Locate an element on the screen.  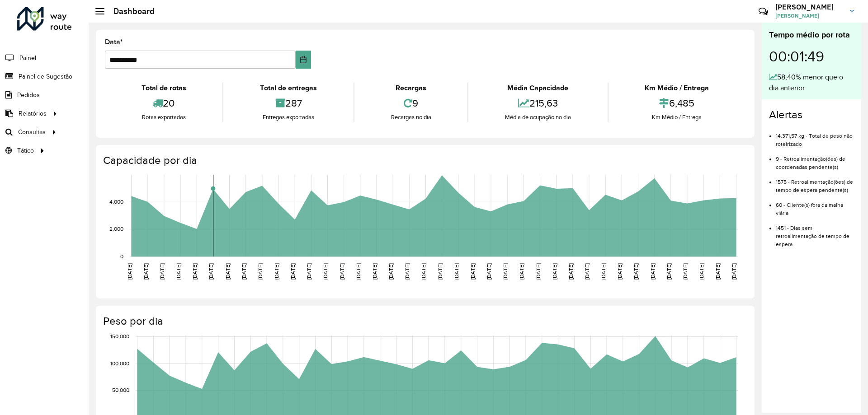
div: Tempo médio por rota is located at coordinates (811, 35).